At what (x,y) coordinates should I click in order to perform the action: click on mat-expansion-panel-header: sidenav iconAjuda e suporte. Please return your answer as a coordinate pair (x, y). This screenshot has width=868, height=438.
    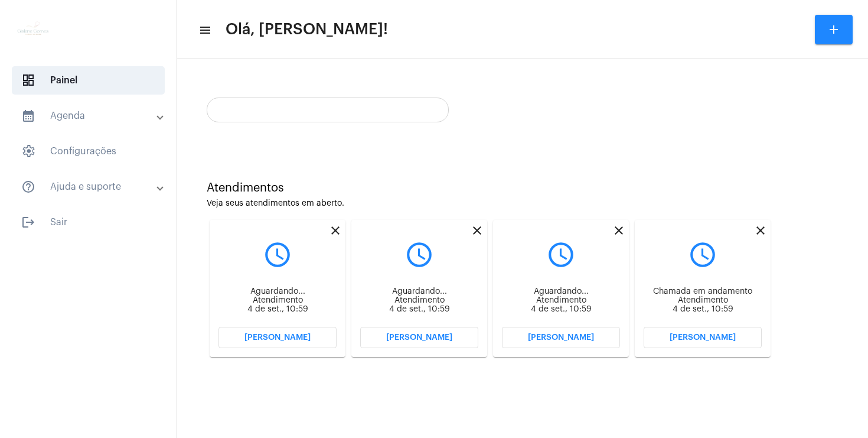
    Looking at the image, I should click on (91, 187).